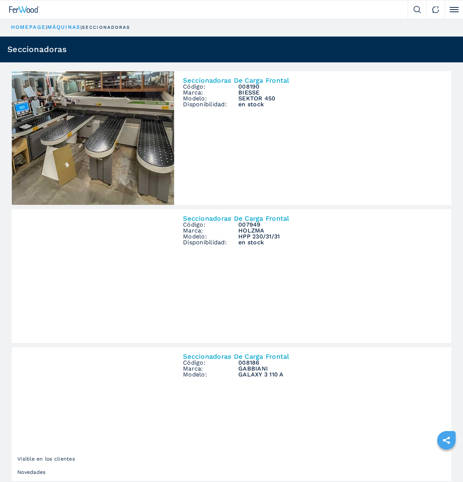  I want to click on button: Click to toggle menu, so click(454, 10).